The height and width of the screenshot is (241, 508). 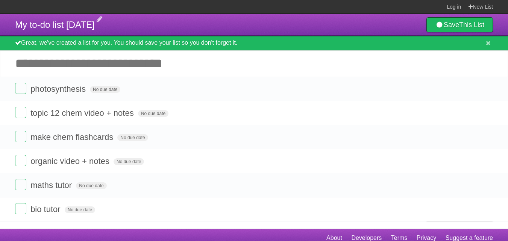 What do you see at coordinates (59, 89) in the screenshot?
I see `span: photosynthesis` at bounding box center [59, 89].